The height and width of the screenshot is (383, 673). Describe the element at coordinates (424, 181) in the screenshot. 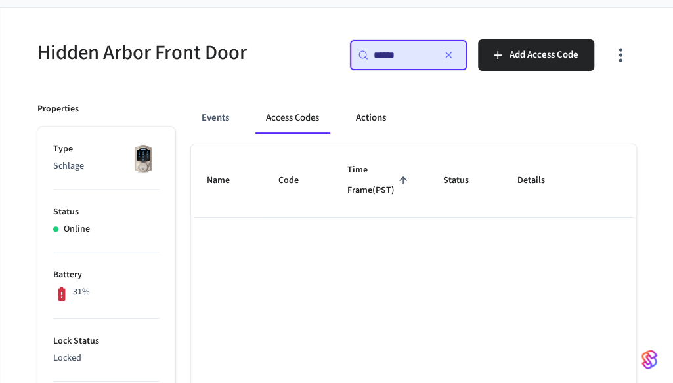

I see `table: sticky table` at that location.